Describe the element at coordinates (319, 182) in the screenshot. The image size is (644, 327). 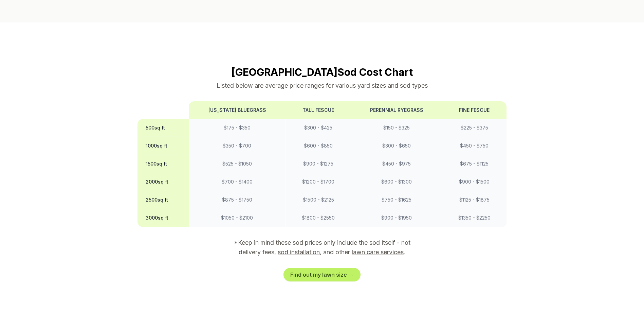
I see `td: $ 1200 - $ 1700` at that location.